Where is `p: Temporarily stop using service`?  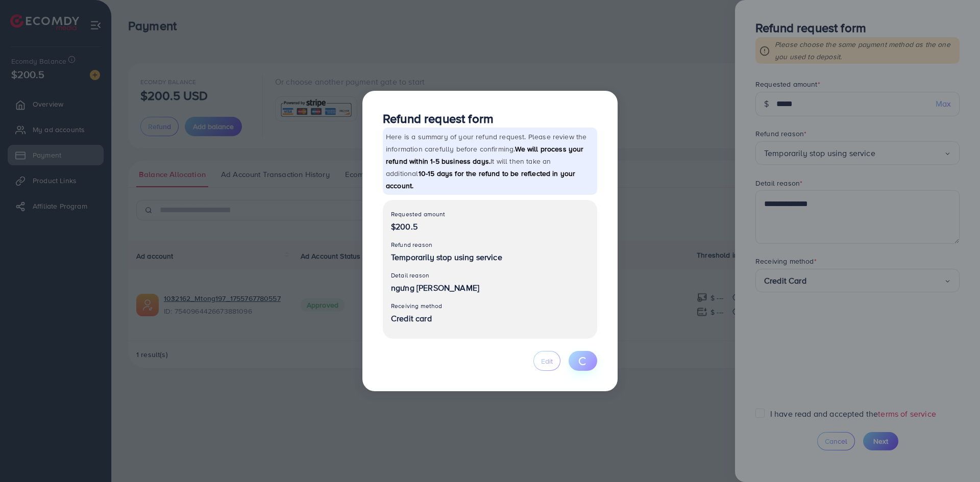
p: Temporarily stop using service is located at coordinates (490, 257).